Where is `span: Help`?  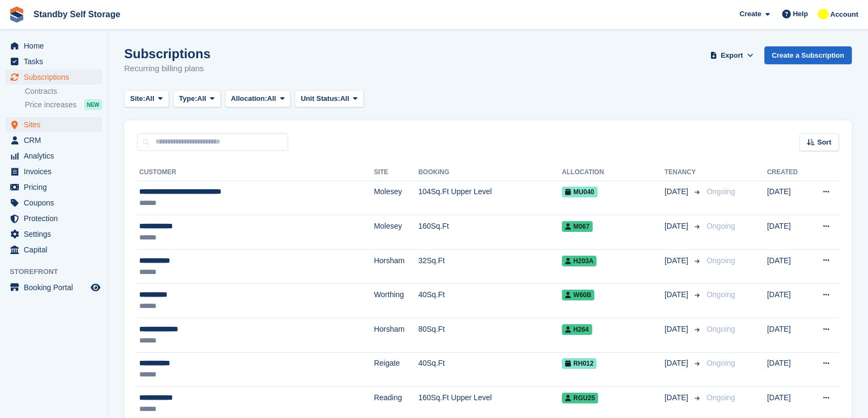
span: Help is located at coordinates (800, 14).